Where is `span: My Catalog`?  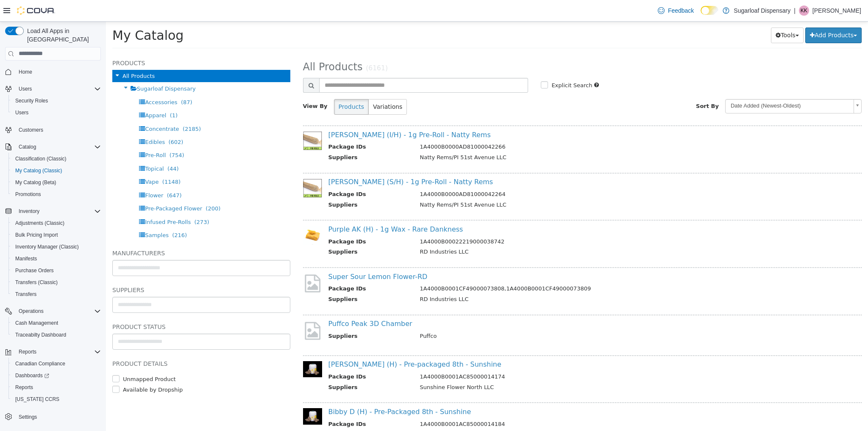 span: My Catalog is located at coordinates (42, 13).